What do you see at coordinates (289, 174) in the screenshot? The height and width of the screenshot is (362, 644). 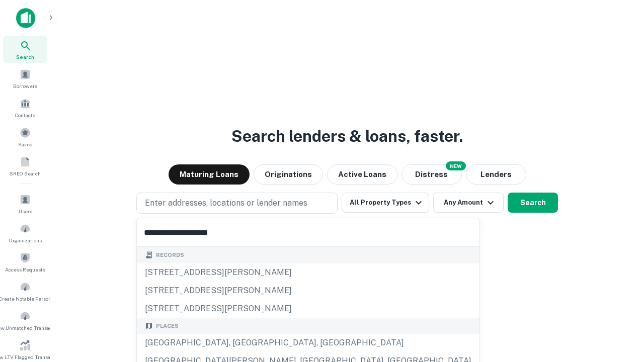 I see `button: Originations` at bounding box center [289, 174].